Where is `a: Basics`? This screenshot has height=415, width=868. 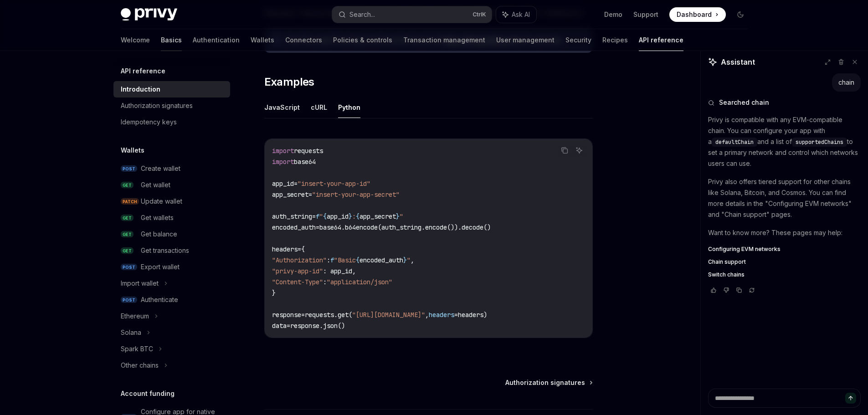
a: Basics is located at coordinates (172, 40).